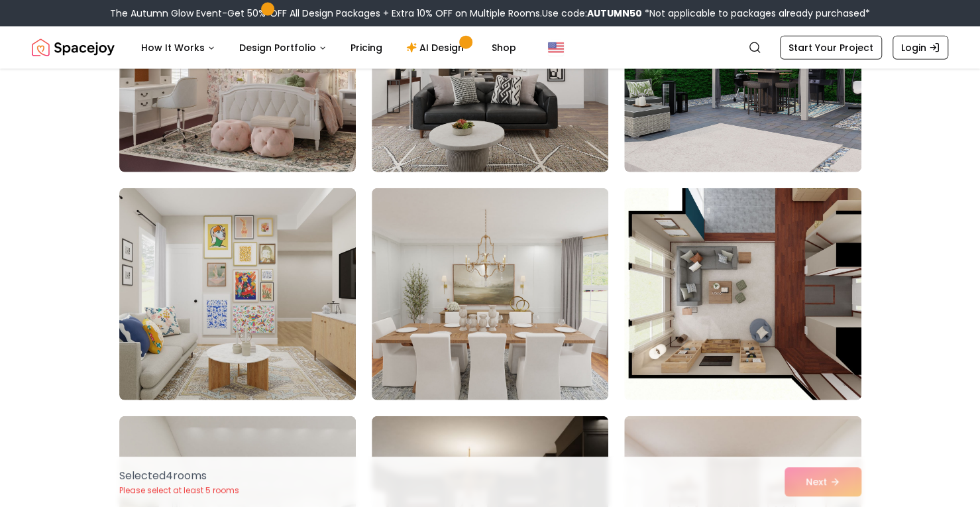 The height and width of the screenshot is (507, 980). What do you see at coordinates (503, 47) in the screenshot?
I see `a: Shop` at bounding box center [503, 47].